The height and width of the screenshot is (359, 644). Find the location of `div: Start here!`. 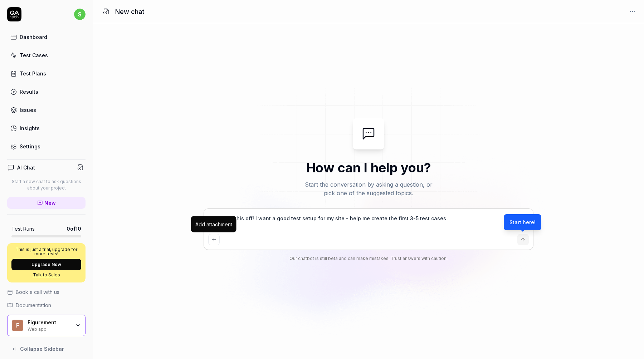

div: Start here! is located at coordinates (523, 222).